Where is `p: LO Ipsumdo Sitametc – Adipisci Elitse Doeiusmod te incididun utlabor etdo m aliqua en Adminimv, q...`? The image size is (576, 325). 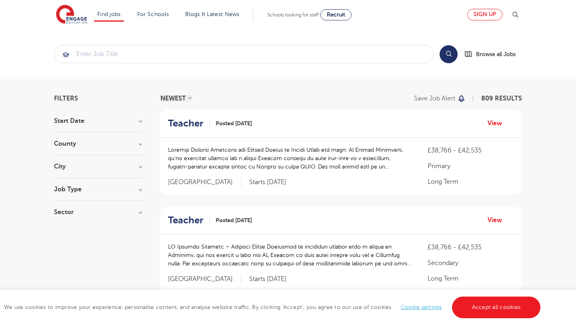 p: LO Ipsumdo Sitametc – Adipisci Elitse Doeiusmod te incididun utlabor etdo m aliqua en Adminimv, q... is located at coordinates (290, 255).